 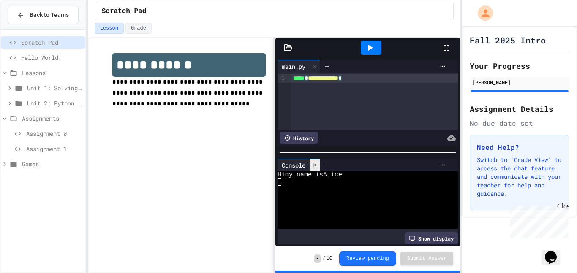 What do you see at coordinates (52, 57) in the screenshot?
I see `span: Hello World!` at bounding box center [52, 57].